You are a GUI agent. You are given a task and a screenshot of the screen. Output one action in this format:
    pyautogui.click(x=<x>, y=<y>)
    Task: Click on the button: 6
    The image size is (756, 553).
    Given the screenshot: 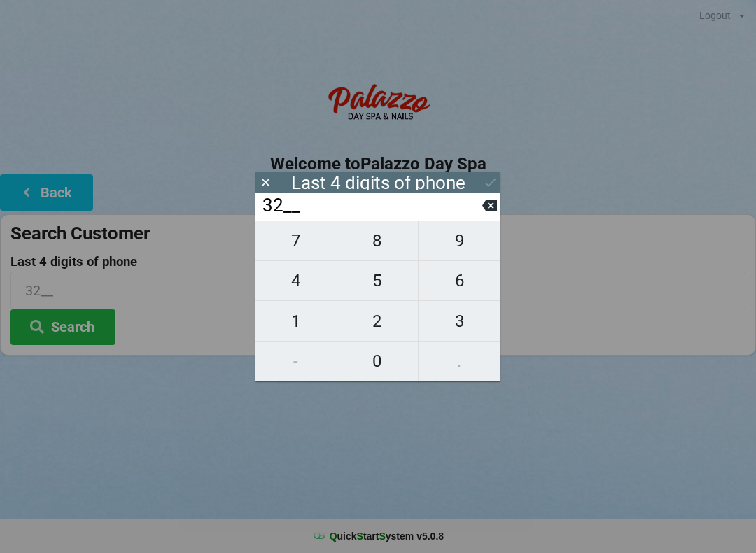 What is the action you would take?
    pyautogui.click(x=459, y=280)
    